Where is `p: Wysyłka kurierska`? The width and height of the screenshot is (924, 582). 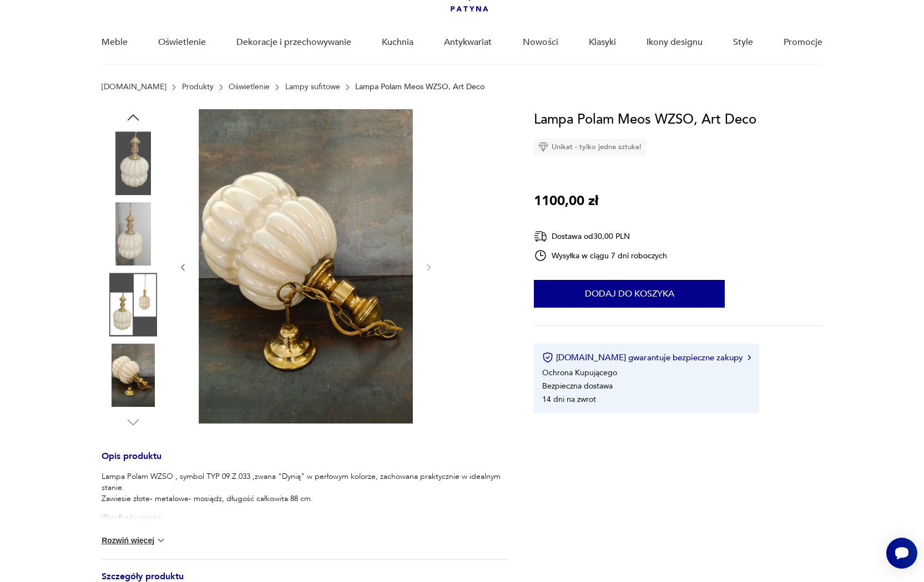 p: Wysyłka kurierska is located at coordinates (305, 518).